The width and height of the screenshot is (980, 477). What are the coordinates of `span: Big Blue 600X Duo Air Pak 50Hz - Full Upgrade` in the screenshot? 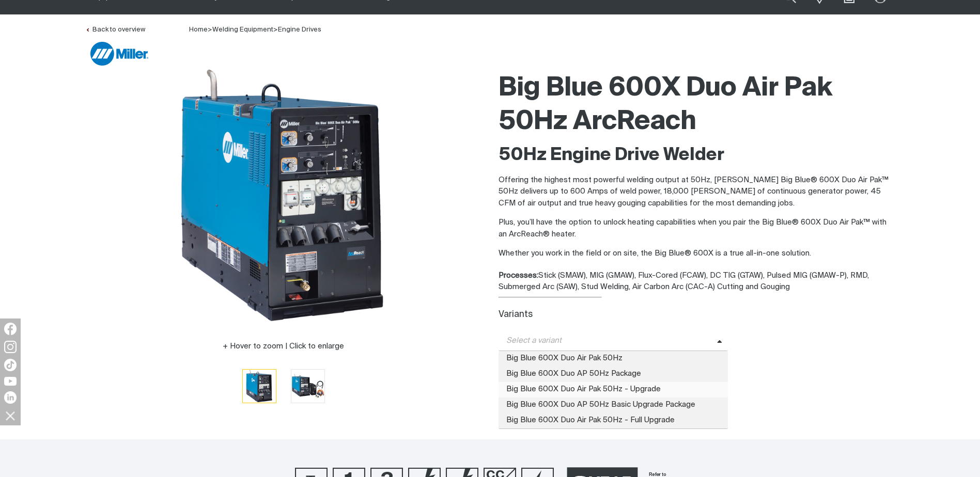 It's located at (613, 421).